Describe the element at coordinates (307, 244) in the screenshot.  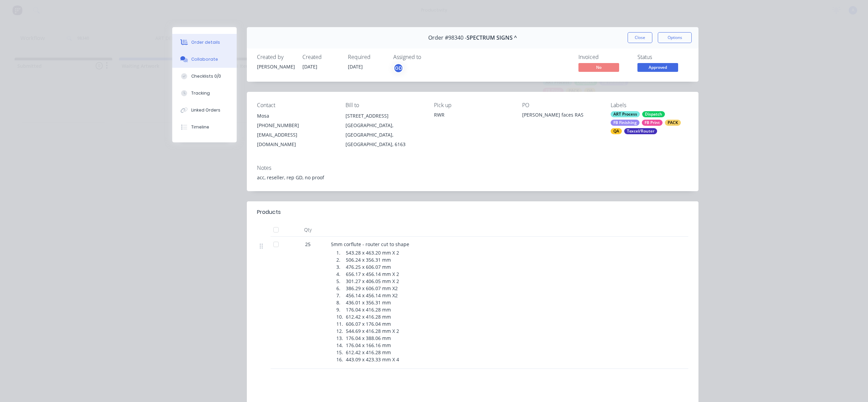
I see `span: 25` at that location.